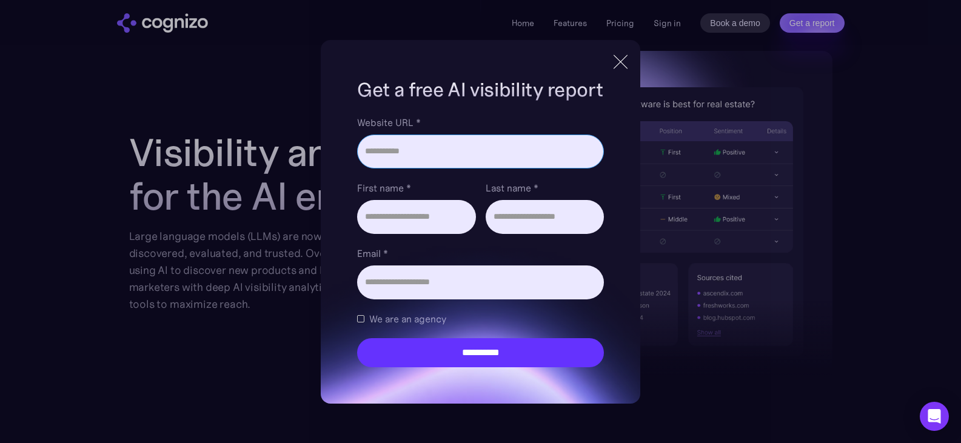  Describe the element at coordinates (416, 188) in the screenshot. I see `label: First name *` at that location.